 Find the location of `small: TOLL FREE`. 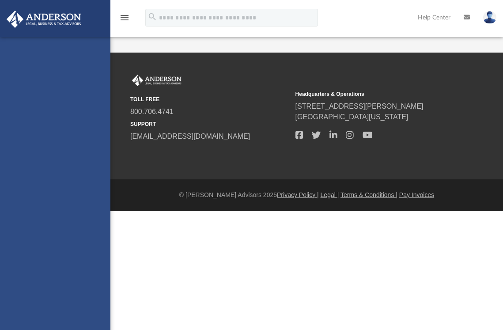

small: TOLL FREE is located at coordinates (210, 99).